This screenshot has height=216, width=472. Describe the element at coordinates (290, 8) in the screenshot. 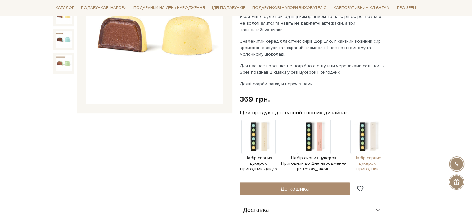

I see `a: Подарункові набори вихователю` at that location.